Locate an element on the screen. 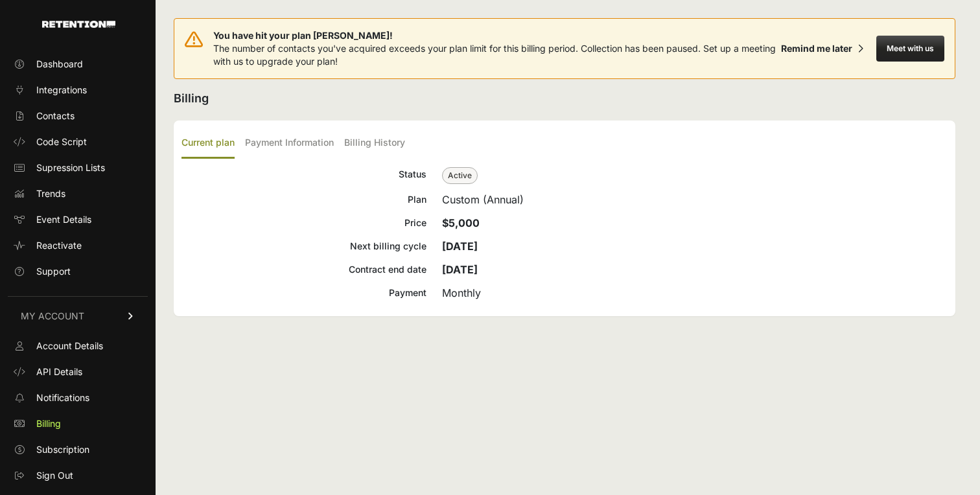  span: Notifications is located at coordinates (63, 398).